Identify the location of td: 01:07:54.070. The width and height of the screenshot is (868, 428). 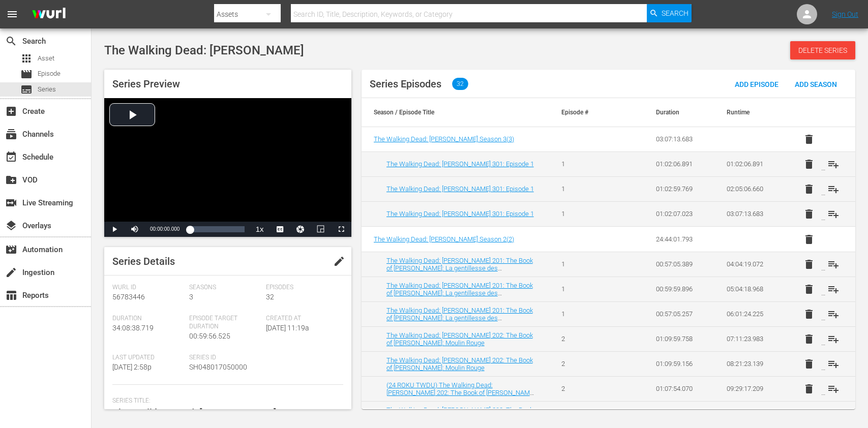
(678, 388).